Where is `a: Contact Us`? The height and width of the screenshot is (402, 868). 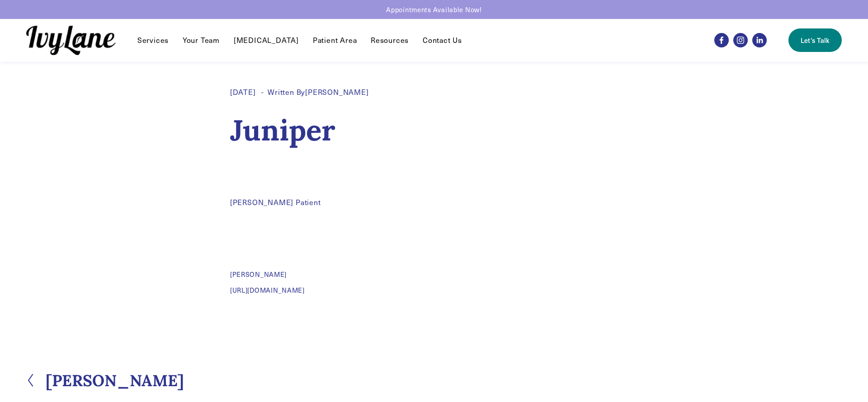 a: Contact Us is located at coordinates (442, 40).